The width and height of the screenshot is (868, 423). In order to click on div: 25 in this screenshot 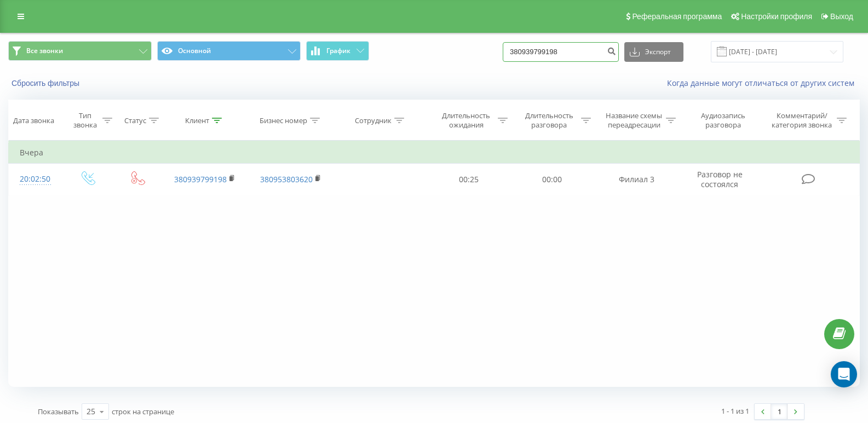, I will do `click(91, 412)`.